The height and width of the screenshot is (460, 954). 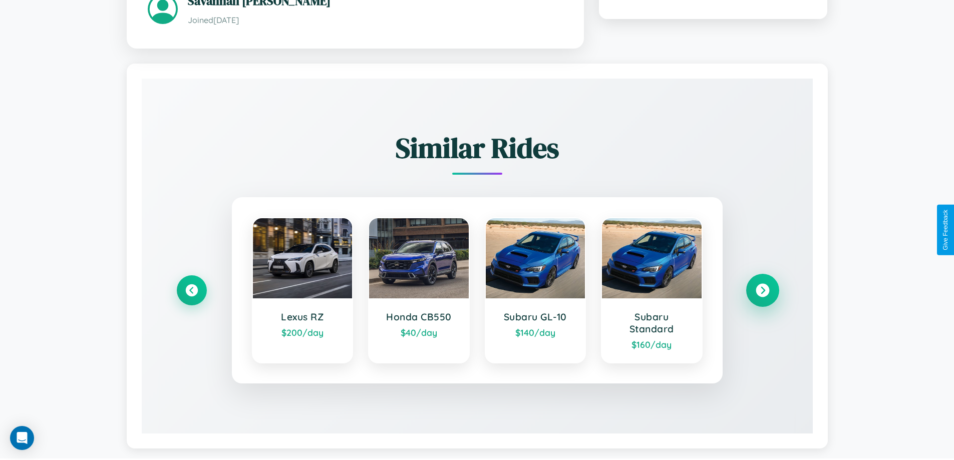 I want to click on h3: Lexus RZ, so click(x=302, y=317).